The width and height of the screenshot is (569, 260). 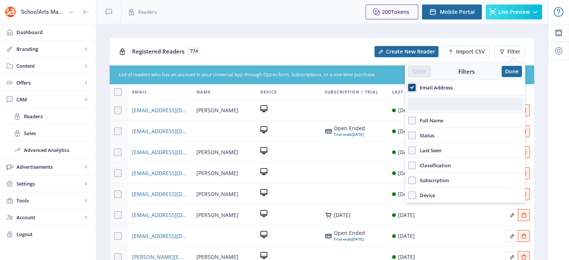 What do you see at coordinates (140, 92) in the screenshot?
I see `span: Email` at bounding box center [140, 92].